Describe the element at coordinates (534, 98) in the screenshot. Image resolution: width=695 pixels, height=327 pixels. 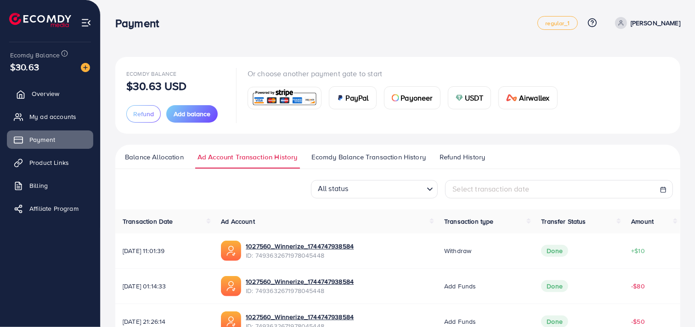
I see `span: Airwallex` at that location.